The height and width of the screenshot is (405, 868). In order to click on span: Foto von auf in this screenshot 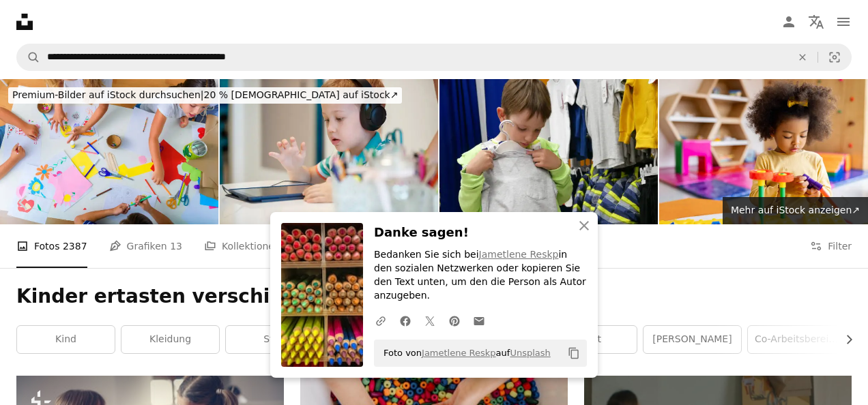, I will do `click(463, 353)`.